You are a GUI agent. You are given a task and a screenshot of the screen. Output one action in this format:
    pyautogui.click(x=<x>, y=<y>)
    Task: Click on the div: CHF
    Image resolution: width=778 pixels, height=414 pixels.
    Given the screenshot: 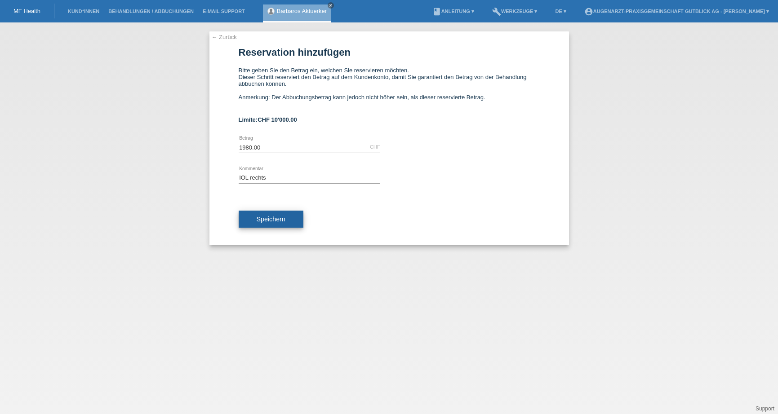 What is the action you would take?
    pyautogui.click(x=375, y=147)
    